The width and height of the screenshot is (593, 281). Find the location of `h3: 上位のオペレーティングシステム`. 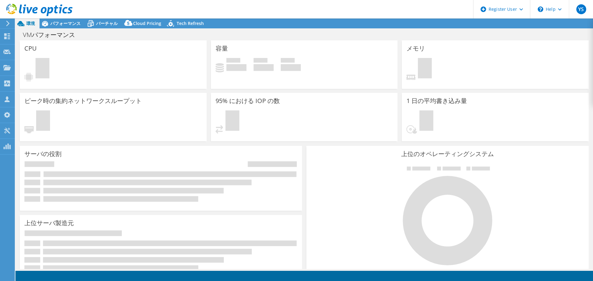

h3: 上位のオペレーティングシステム is located at coordinates (447, 154).